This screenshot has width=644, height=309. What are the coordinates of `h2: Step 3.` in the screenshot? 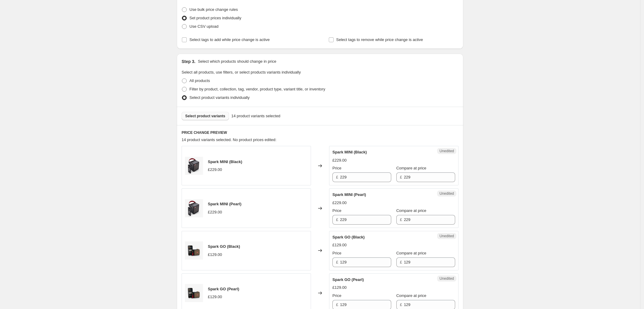 It's located at (188, 62).